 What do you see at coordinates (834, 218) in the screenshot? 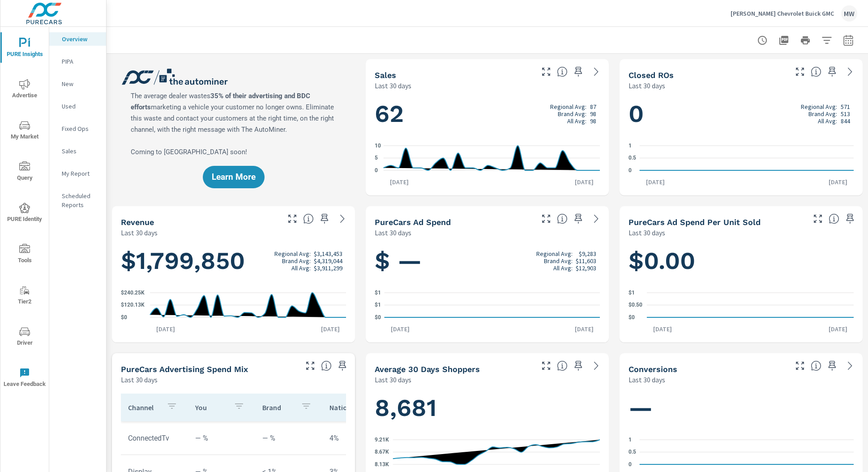
I see `span: Average cost of advertising per each vehicle sold at the dealer over the selected date range. The...` at bounding box center [834, 218].